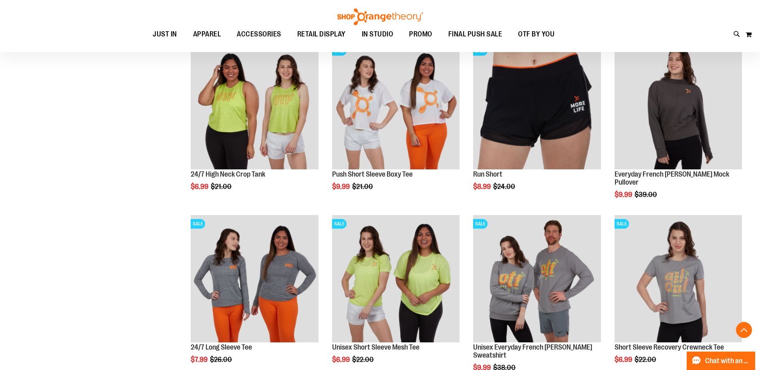  Describe the element at coordinates (254, 279) in the screenshot. I see `img: Product image for 24/7 Long Sleeve Tee` at that location.